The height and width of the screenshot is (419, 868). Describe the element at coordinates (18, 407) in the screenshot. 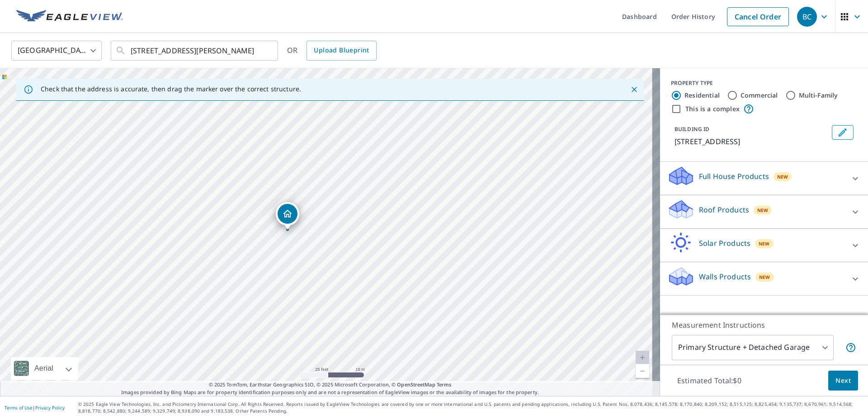

I see `a: Terms of Use` at that location.